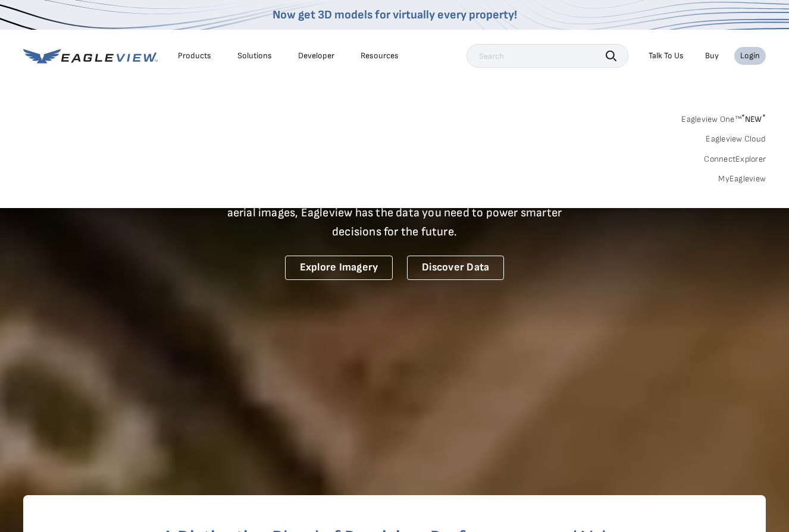  I want to click on span: NEW, so click(752, 119).